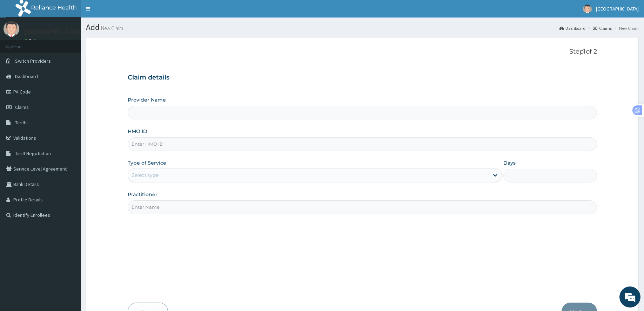 The image size is (644, 311). I want to click on span: Dashboard, so click(26, 76).